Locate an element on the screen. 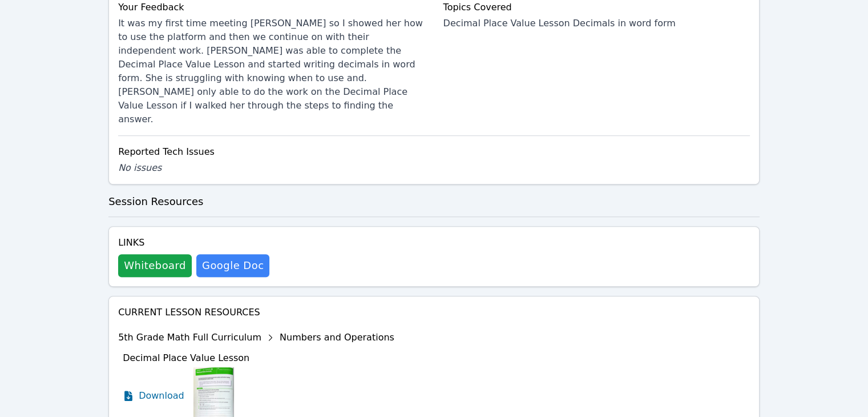 The width and height of the screenshot is (868, 417). div: Decimal Place Value Lesson Decimals in word form is located at coordinates (597, 24).